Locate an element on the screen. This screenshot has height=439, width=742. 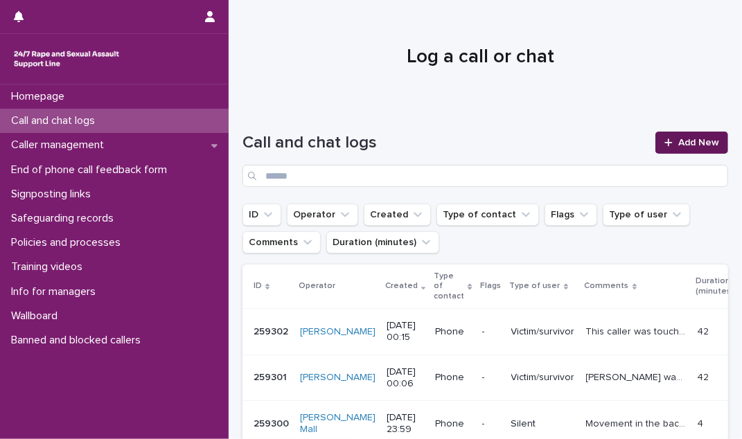
p: 259300 is located at coordinates (272, 423).